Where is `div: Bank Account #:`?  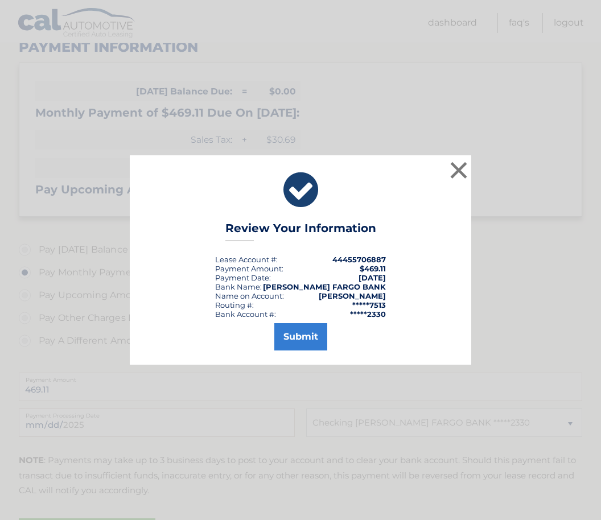
div: Bank Account #: is located at coordinates (245, 314).